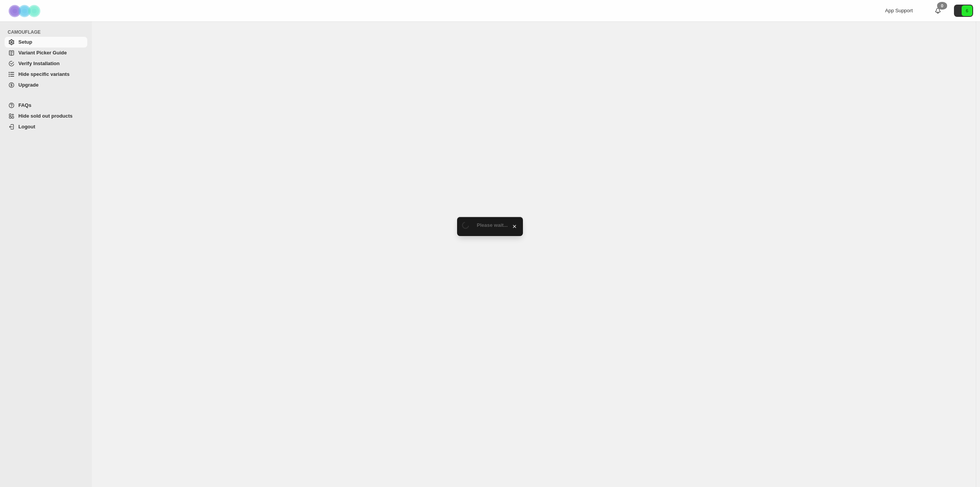 This screenshot has width=980, height=487. I want to click on div: 0, so click(943, 6).